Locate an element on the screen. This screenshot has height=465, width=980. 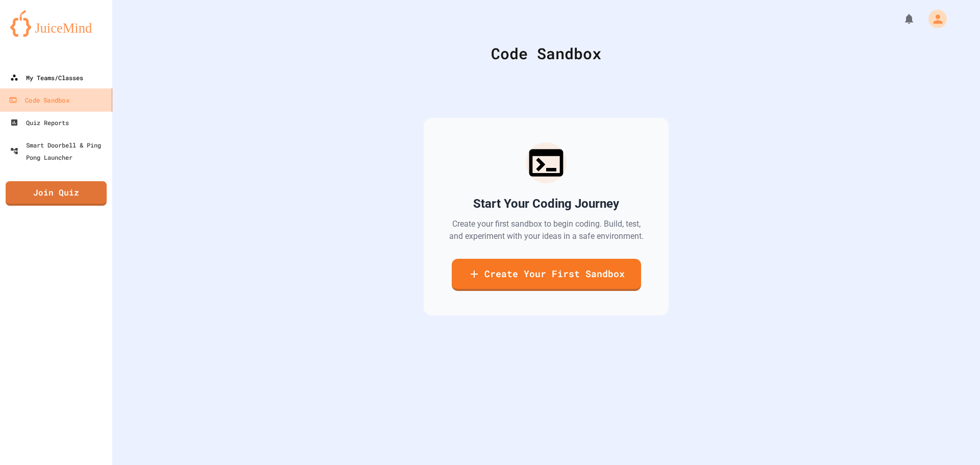
a: Create Your First Sandbox is located at coordinates (546, 275).